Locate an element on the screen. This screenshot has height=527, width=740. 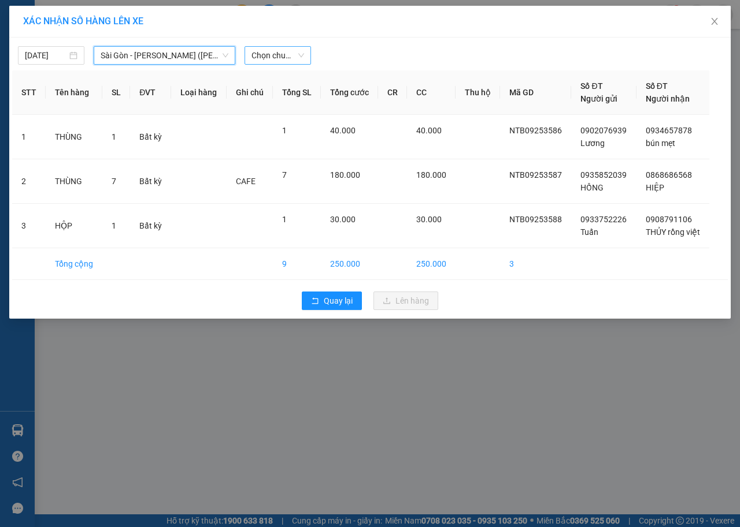
span: Gửi: is located at coordinates (18, 17).